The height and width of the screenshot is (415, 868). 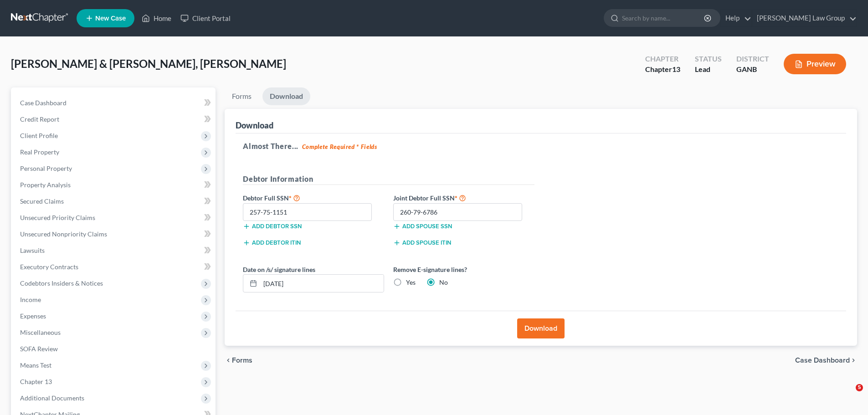 I want to click on a: Lawsuits, so click(x=114, y=251).